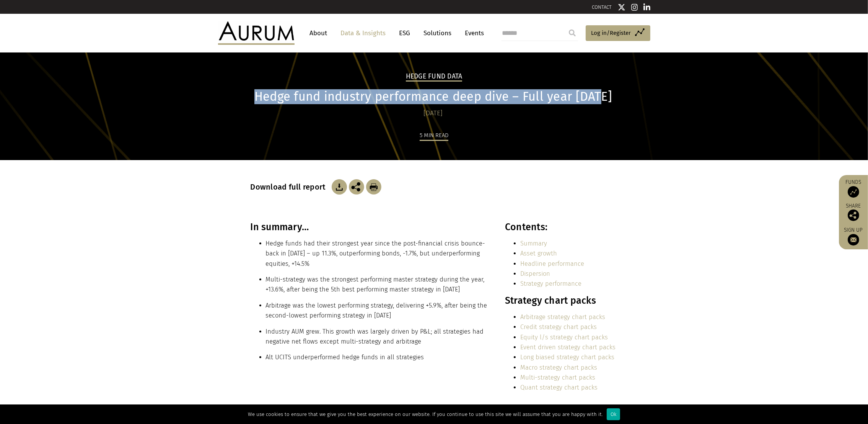  What do you see at coordinates (567, 357) in the screenshot?
I see `a: Long biased strategy chart packs` at bounding box center [567, 357].